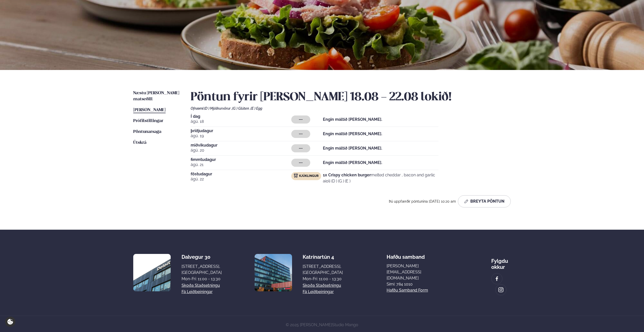  I want to click on a: Hafðu samband form, so click(407, 290).